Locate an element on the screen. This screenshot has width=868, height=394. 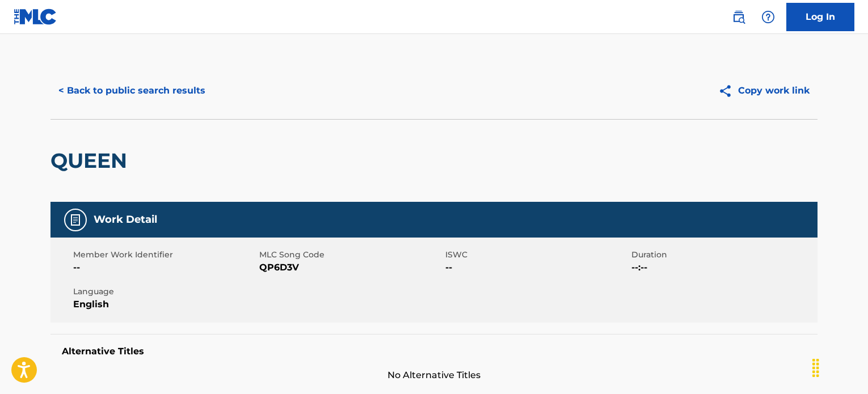
div: Help is located at coordinates (768, 17).